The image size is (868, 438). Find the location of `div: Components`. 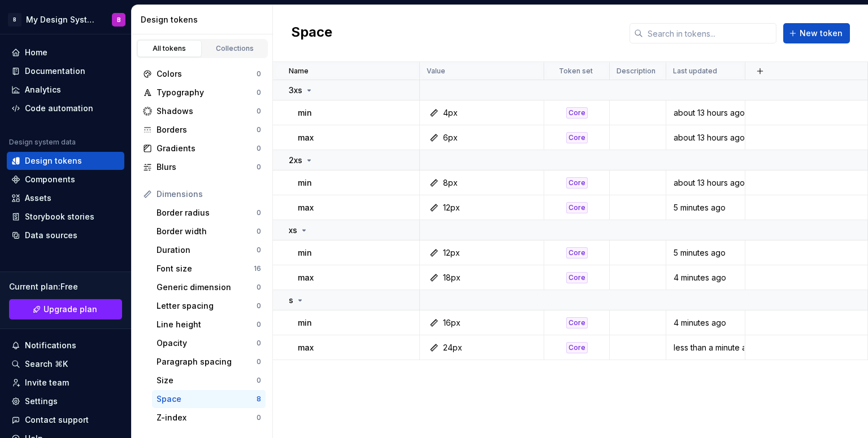

div: Components is located at coordinates (50, 179).